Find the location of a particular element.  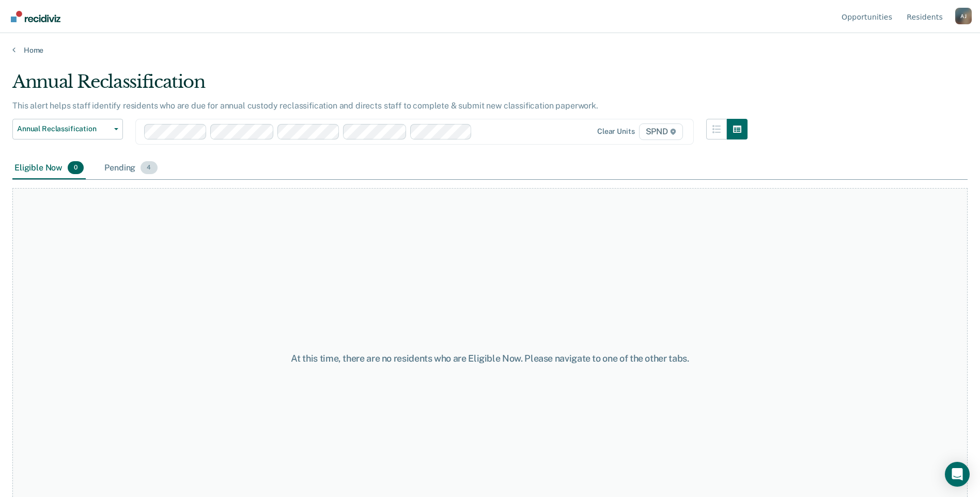

div: A J is located at coordinates (963, 16).